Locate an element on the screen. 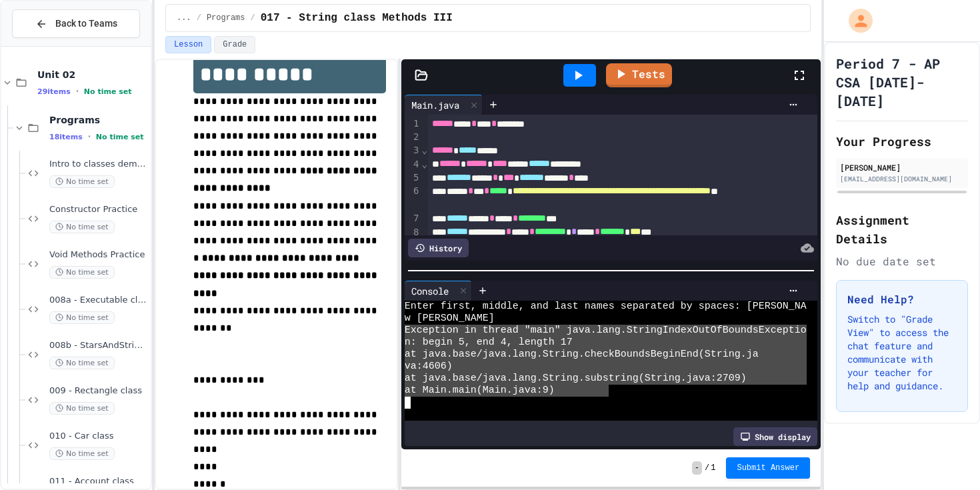 The height and width of the screenshot is (490, 980). span: Submit Answer is located at coordinates (768, 468).